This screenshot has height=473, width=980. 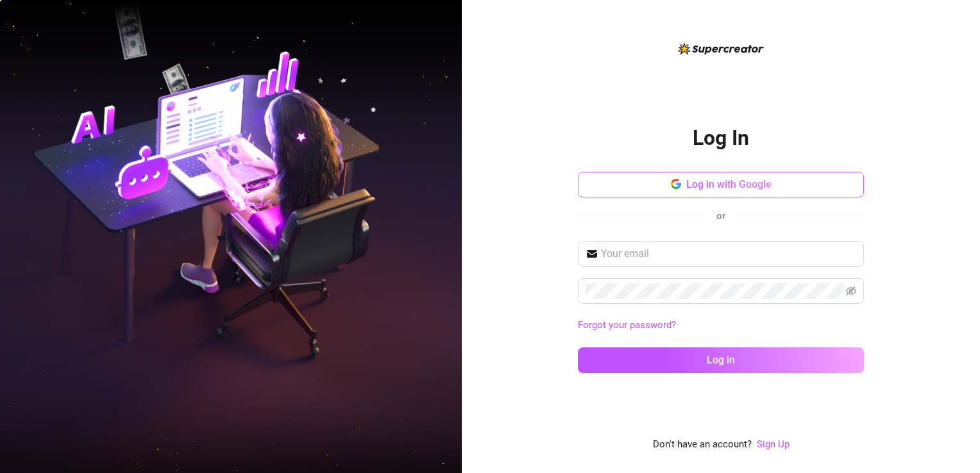 I want to click on button: Log in, so click(x=721, y=361).